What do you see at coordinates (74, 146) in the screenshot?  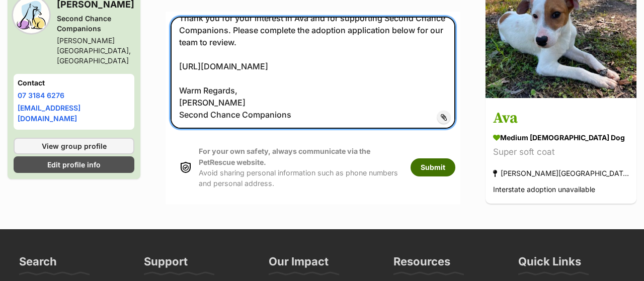 I see `a: View group profile` at bounding box center [74, 146].